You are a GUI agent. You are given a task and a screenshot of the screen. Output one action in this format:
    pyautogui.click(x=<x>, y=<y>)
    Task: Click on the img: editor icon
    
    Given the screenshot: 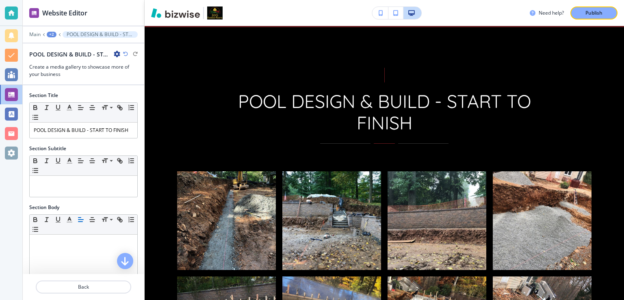 What is the action you would take?
    pyautogui.click(x=34, y=13)
    